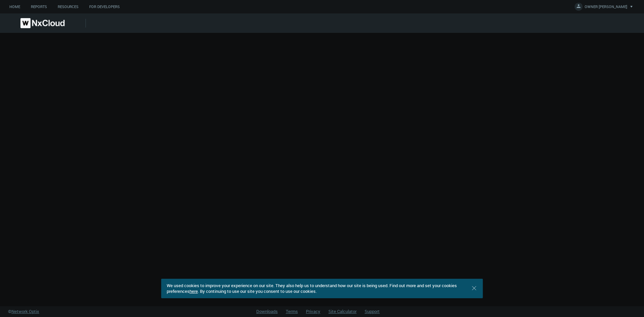  I want to click on a: Home, so click(15, 7).